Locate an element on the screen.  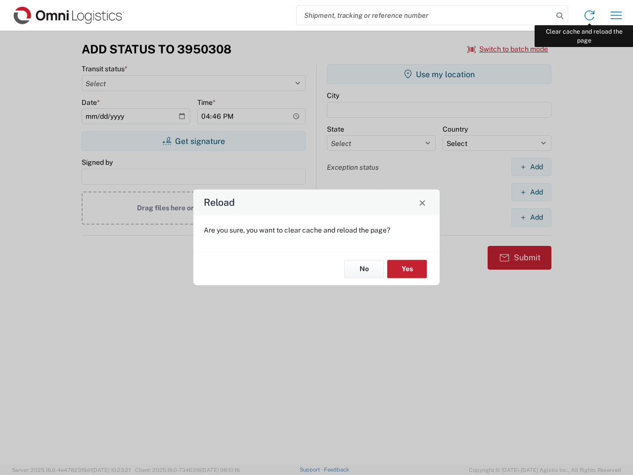
button: Yes is located at coordinates (407, 269).